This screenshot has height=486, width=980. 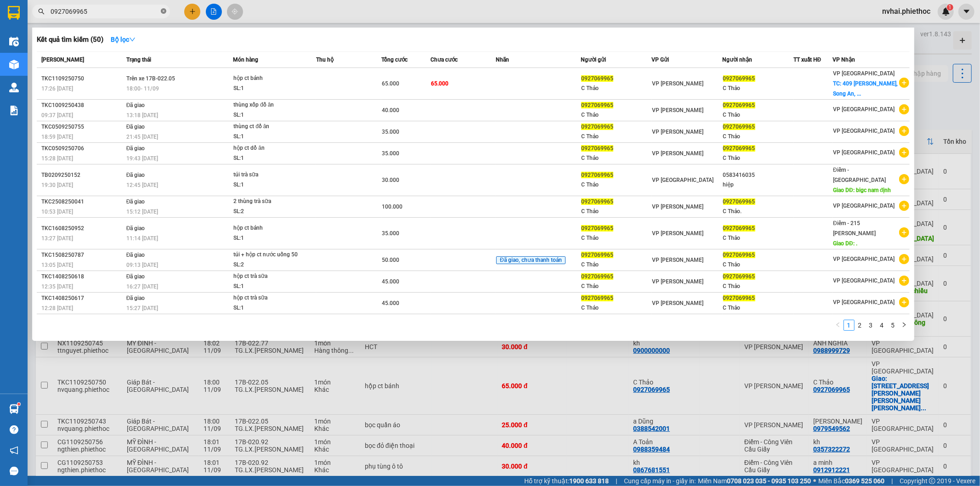 What do you see at coordinates (268, 255) in the screenshot?
I see `div: túi + hộp ct nước uống 50` at bounding box center [268, 255].